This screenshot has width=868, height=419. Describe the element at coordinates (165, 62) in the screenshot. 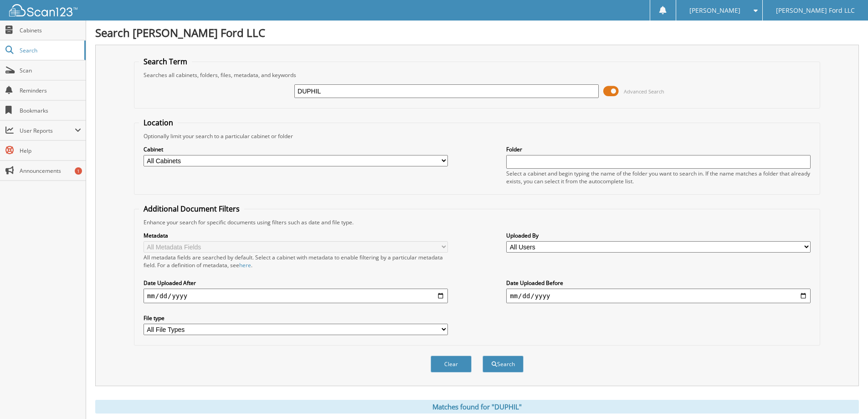

I see `legend: Search Term` at that location.